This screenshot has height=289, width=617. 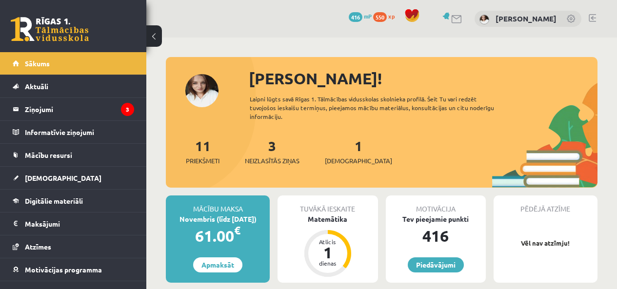 I want to click on span: 416, so click(x=355, y=17).